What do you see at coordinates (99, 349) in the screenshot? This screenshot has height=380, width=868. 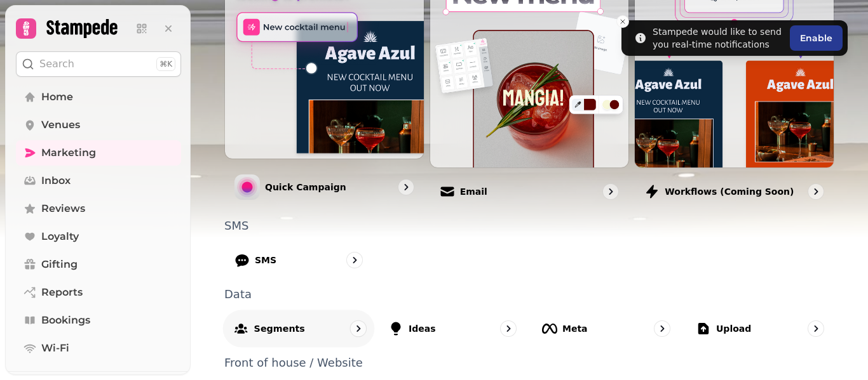 I see `a: Wi-Fi` at bounding box center [99, 349].